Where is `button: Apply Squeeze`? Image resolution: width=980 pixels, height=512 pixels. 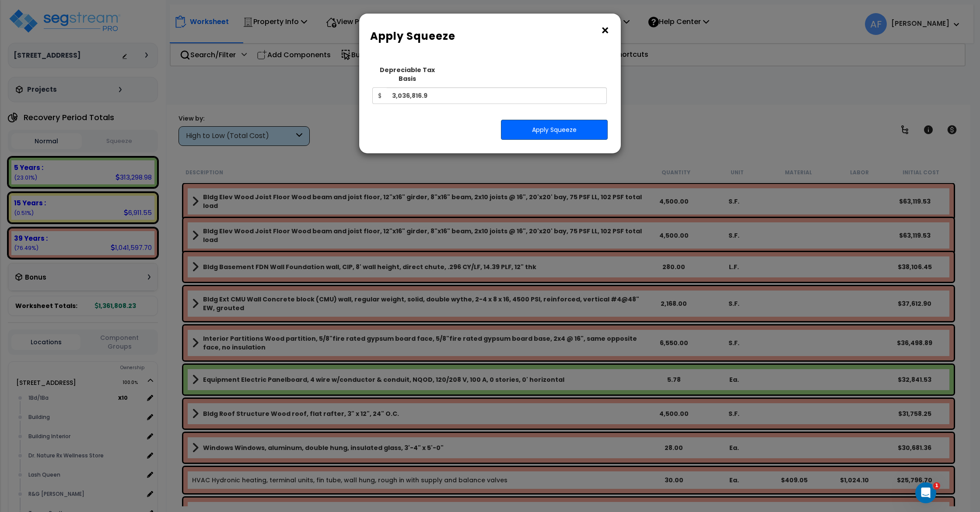
button: Apply Squeeze is located at coordinates (555, 130).